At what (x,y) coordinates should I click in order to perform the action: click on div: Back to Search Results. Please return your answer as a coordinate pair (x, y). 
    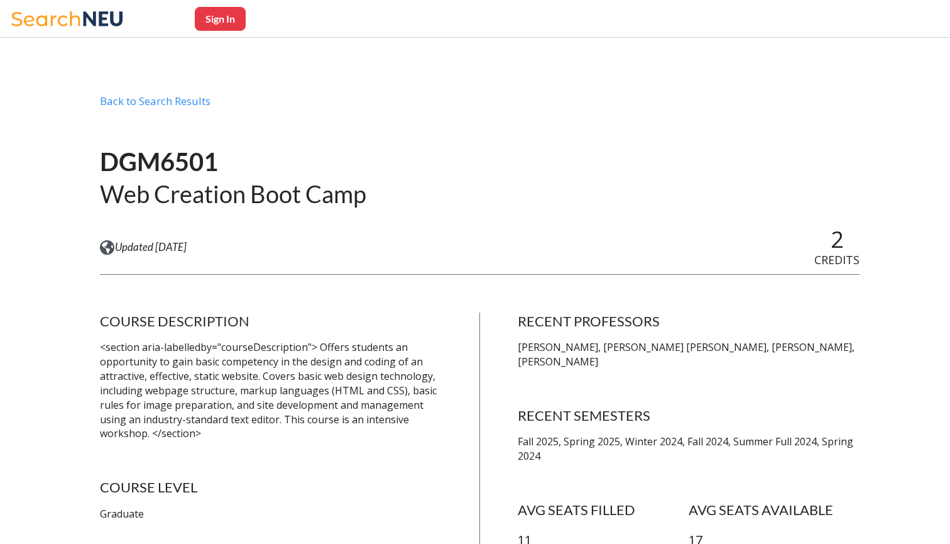
    Looking at the image, I should click on (480, 106).